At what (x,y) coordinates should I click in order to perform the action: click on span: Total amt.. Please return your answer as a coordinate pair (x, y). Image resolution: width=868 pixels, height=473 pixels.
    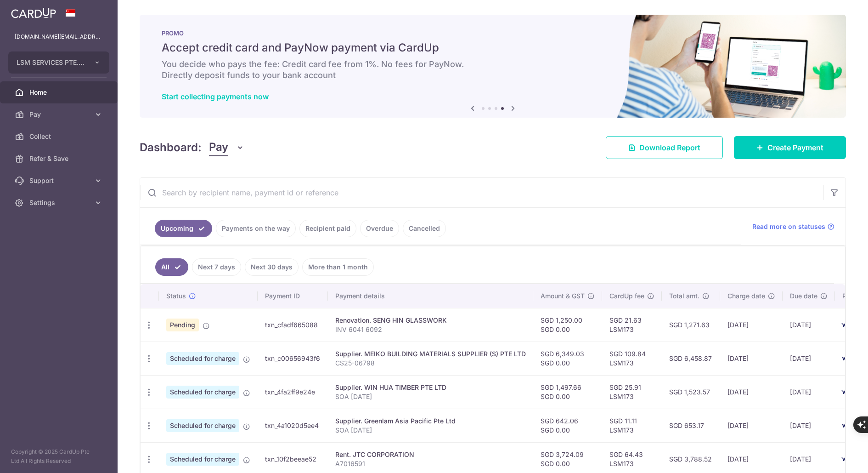
    Looking at the image, I should click on (685, 296).